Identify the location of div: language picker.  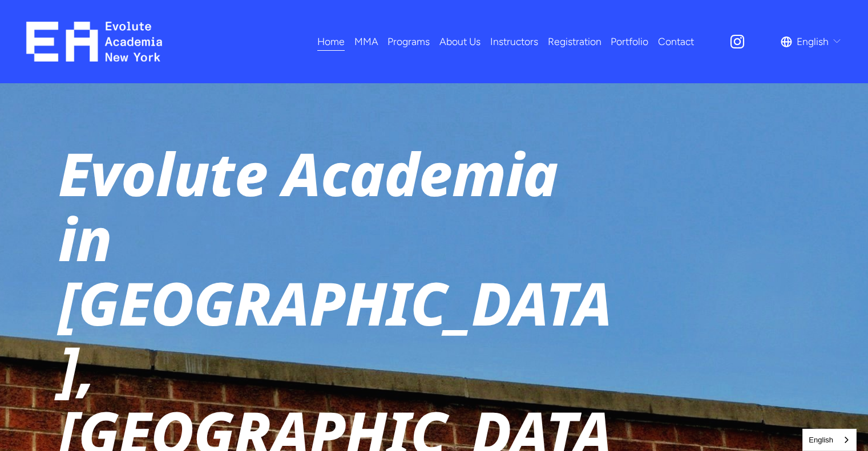
(811, 41).